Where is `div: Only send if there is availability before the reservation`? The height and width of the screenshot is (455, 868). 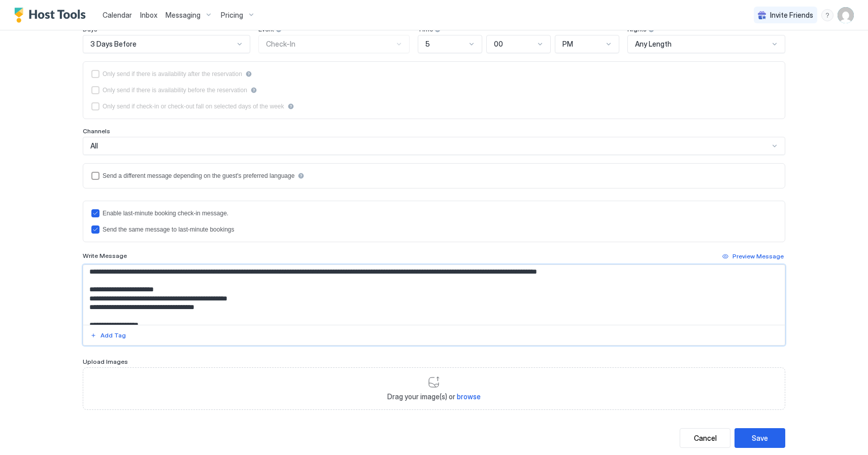
div: Only send if there is availability before the reservation is located at coordinates (174, 90).